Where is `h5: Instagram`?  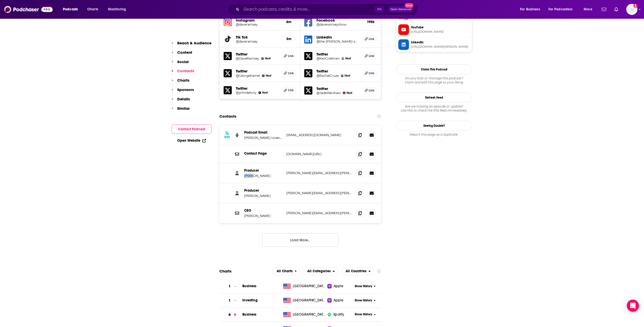 h5: Instagram is located at coordinates (257, 20).